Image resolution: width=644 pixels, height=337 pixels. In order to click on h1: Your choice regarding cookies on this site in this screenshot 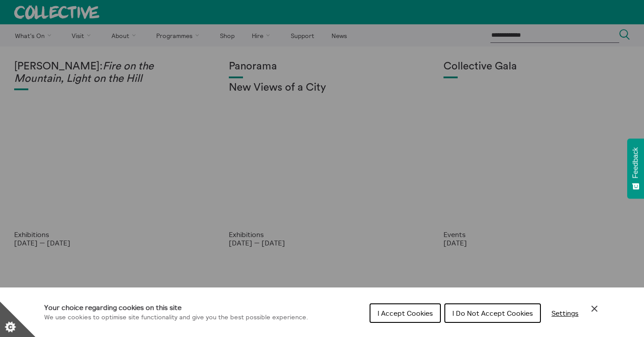, I will do `click(176, 307)`.